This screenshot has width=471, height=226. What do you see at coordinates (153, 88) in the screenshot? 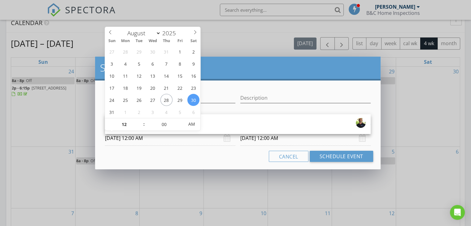
I see `span: August 20, 2025` at bounding box center [153, 88].